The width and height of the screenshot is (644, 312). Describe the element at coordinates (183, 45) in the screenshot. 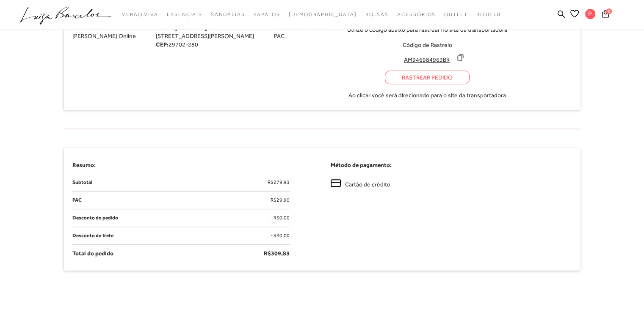

I see `span: 29702-280` at that location.